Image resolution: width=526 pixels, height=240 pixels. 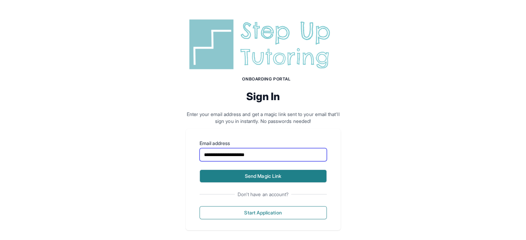 I want to click on a: Start Application, so click(x=263, y=213).